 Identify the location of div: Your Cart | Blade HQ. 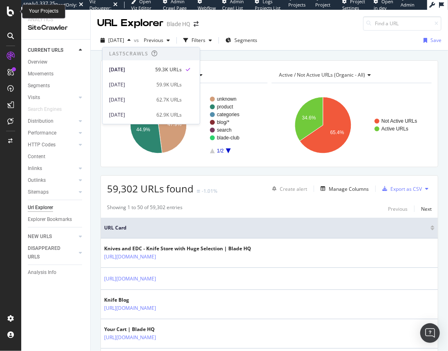
(148, 330).